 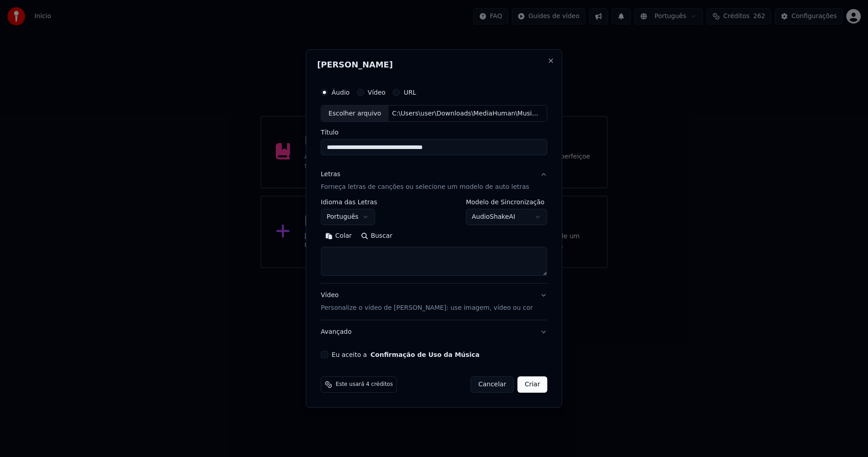 What do you see at coordinates (338, 236) in the screenshot?
I see `button: Colar` at bounding box center [338, 236].